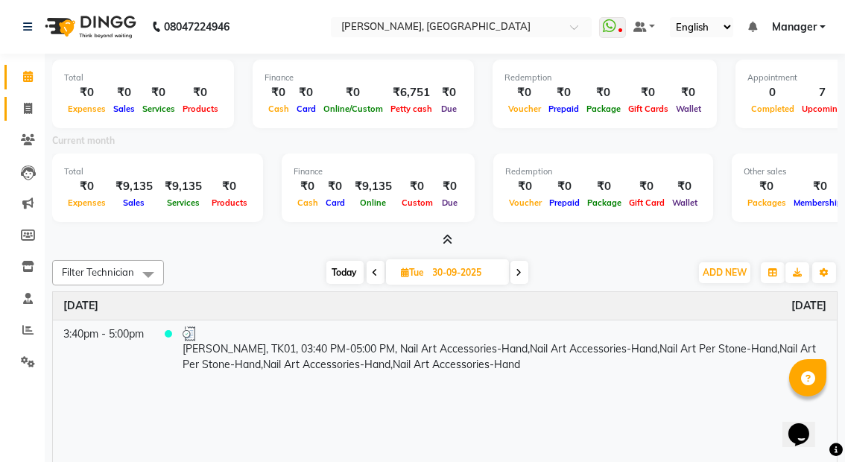 Image resolution: width=845 pixels, height=462 pixels. I want to click on span: Filter Technician, so click(98, 272).